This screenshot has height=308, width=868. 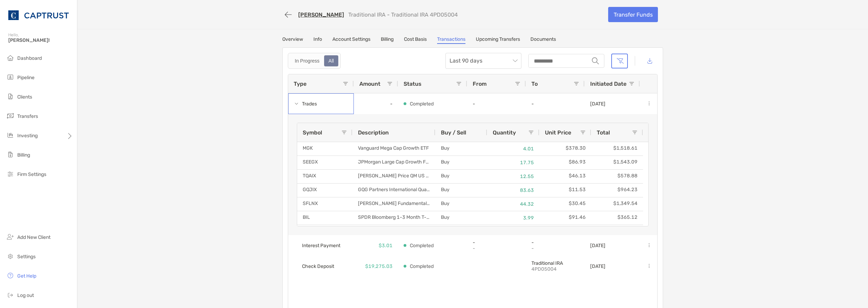 What do you see at coordinates (595, 61) in the screenshot?
I see `img: input icon` at bounding box center [595, 61].